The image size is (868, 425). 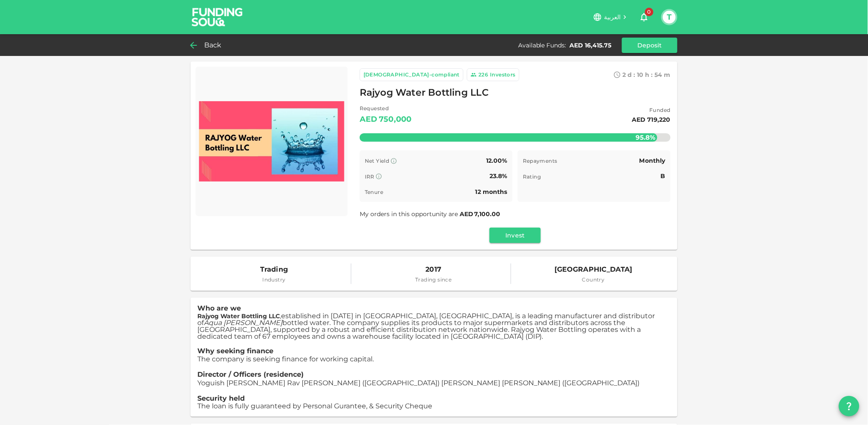 What do you see at coordinates (491, 192) in the screenshot?
I see `span: 12 months` at bounding box center [491, 192].